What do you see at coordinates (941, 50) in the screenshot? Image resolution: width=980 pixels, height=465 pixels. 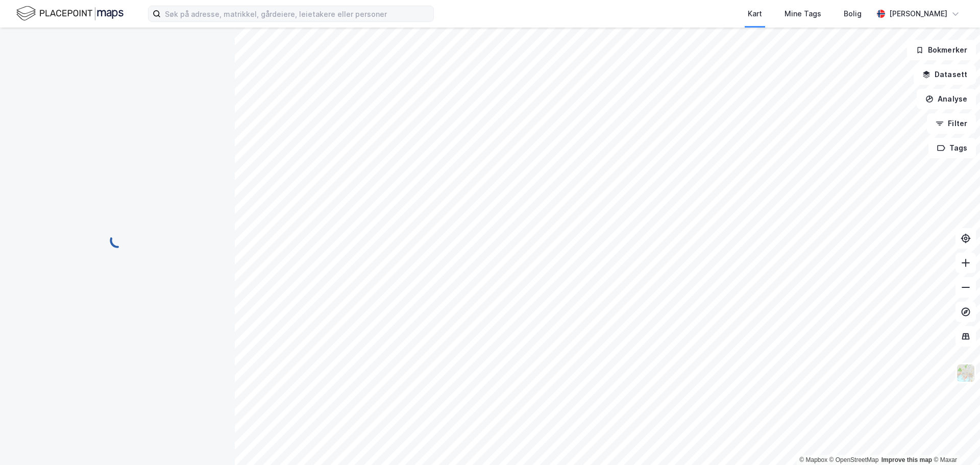 I see `button: Bokmerker` at bounding box center [941, 50].